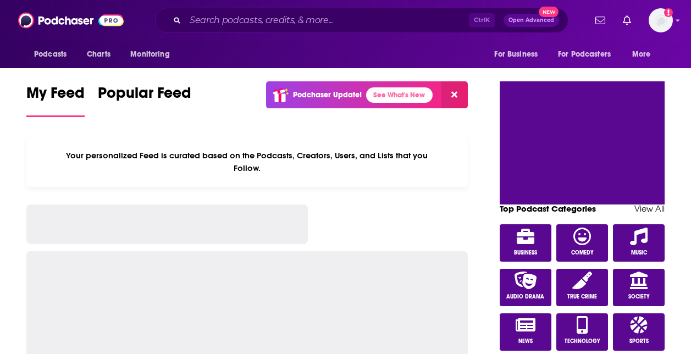 The height and width of the screenshot is (354, 691). Describe the element at coordinates (639, 341) in the screenshot. I see `span: Sports` at that location.